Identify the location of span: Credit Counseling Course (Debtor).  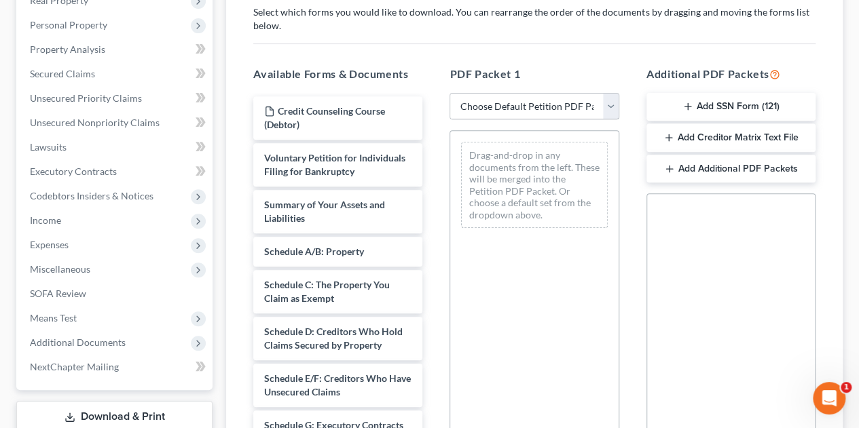
(324, 117).